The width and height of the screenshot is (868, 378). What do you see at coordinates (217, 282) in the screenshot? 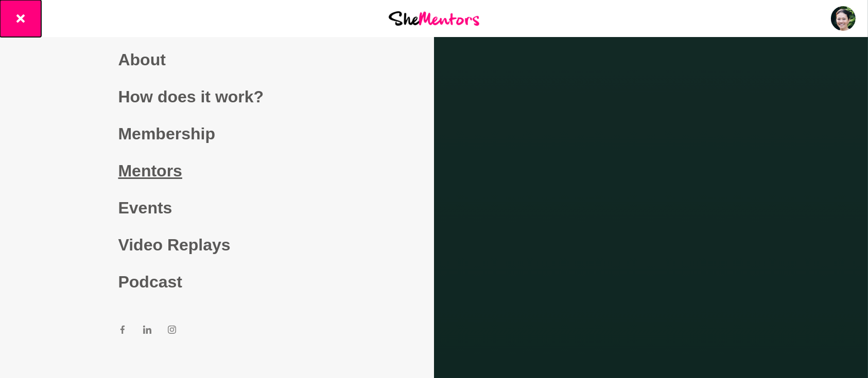
I see `a: Podcast` at bounding box center [217, 282].